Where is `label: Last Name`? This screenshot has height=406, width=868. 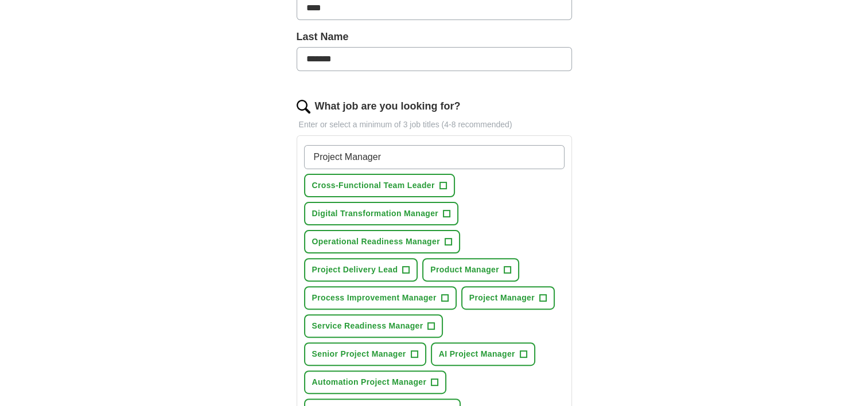 label: Last Name is located at coordinates (434, 36).